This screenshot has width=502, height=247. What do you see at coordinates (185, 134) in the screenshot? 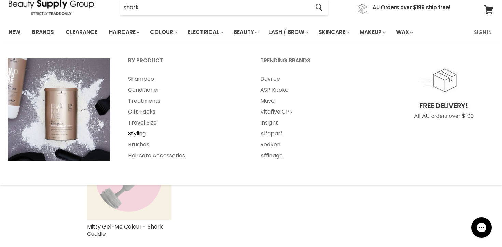
I see `a: Styling` at bounding box center [185, 134].